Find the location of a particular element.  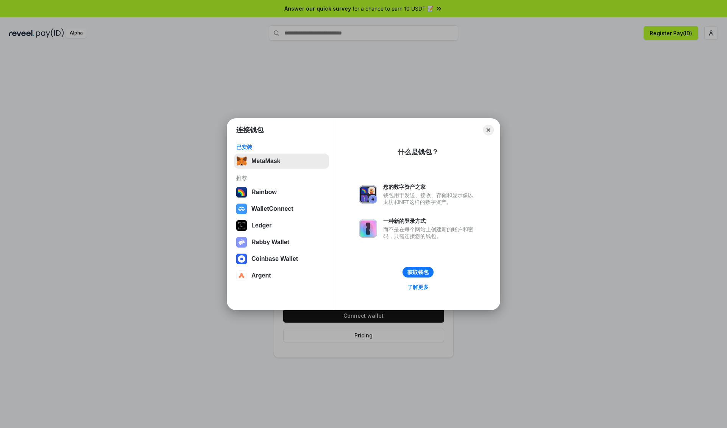

button: Argent is located at coordinates (281, 275).